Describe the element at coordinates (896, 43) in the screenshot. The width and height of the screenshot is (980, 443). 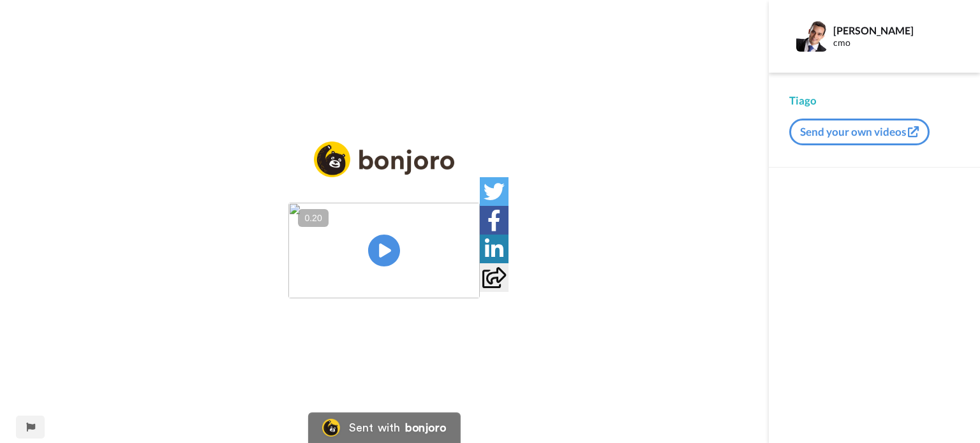
I see `div: cmo` at that location.